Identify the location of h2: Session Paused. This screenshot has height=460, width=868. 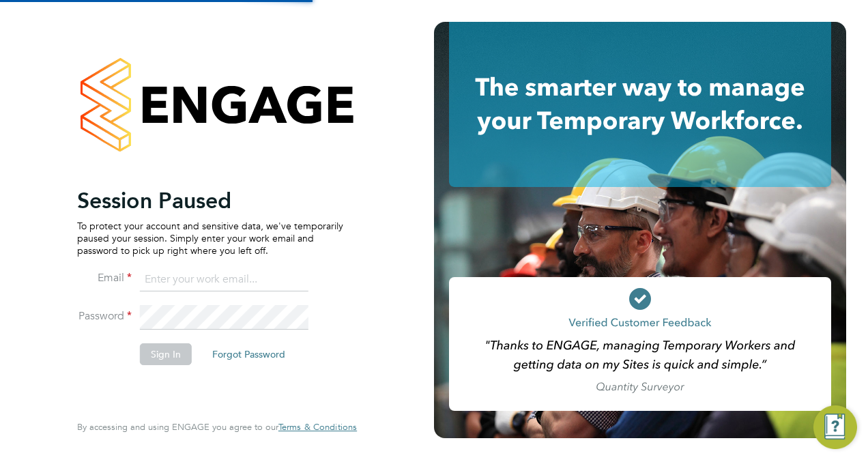
(210, 200).